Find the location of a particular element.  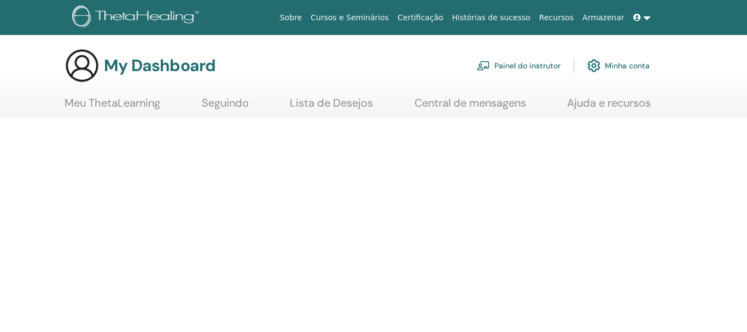

h3: My Dashboard is located at coordinates (160, 66).